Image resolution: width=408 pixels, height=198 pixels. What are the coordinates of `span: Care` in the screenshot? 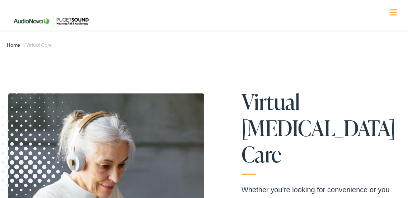 It's located at (261, 154).